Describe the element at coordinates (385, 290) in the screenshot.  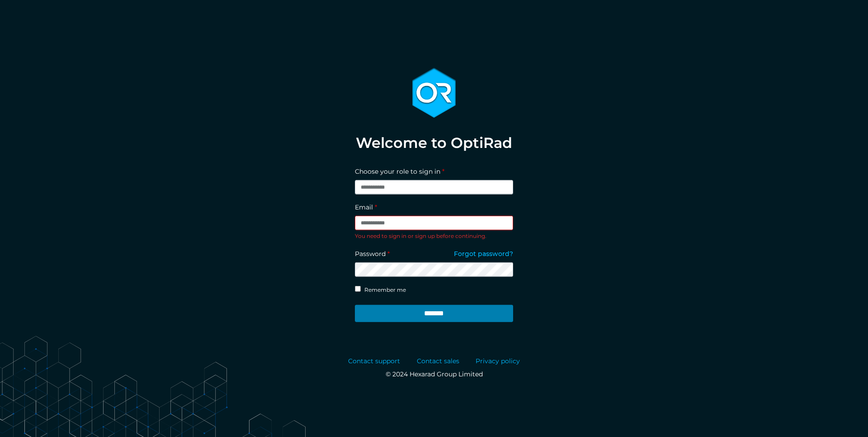
I see `label: Remember me` at that location.